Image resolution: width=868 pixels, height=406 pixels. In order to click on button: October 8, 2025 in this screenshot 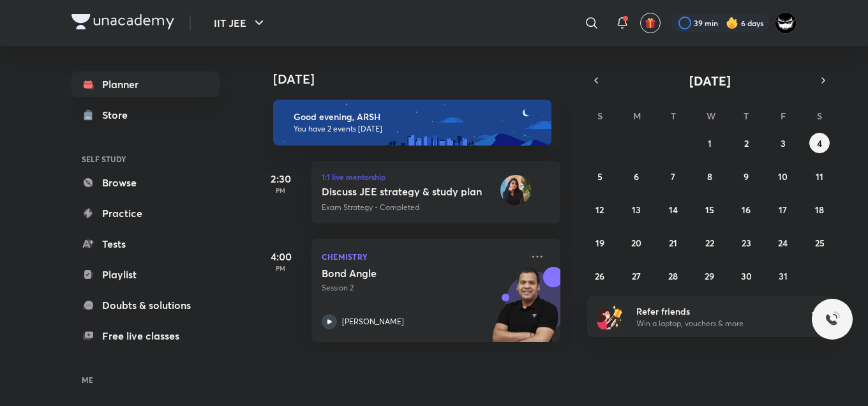, I will do `click(710, 176)`.